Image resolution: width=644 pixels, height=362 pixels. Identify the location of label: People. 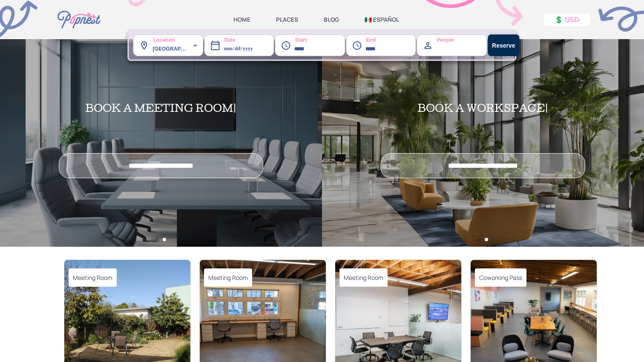
(438, 37).